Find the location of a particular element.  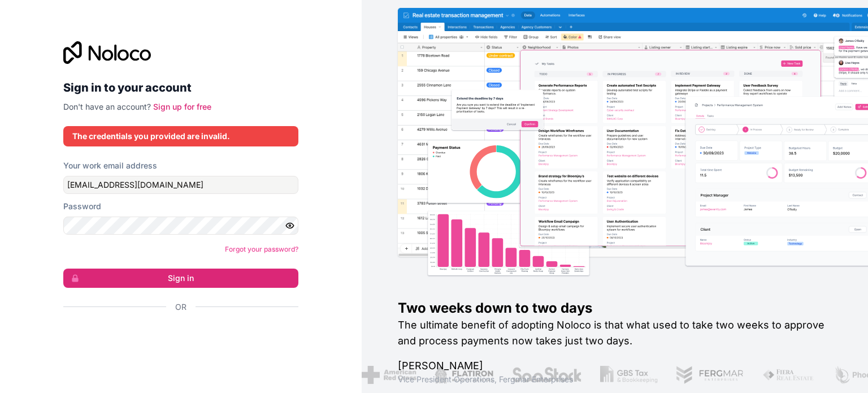

h2: The ultimate benefit of adopting Noloco is that what used to take two weeks to approve and proces... is located at coordinates (614, 333).